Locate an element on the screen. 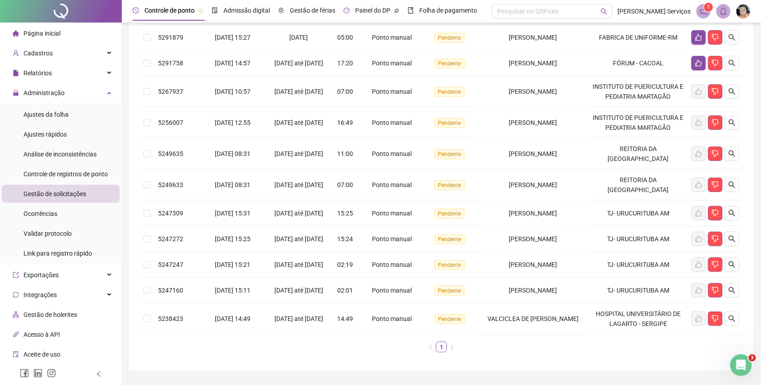 The height and width of the screenshot is (385, 761). span: Ajustes rápidos is located at coordinates (45, 134).